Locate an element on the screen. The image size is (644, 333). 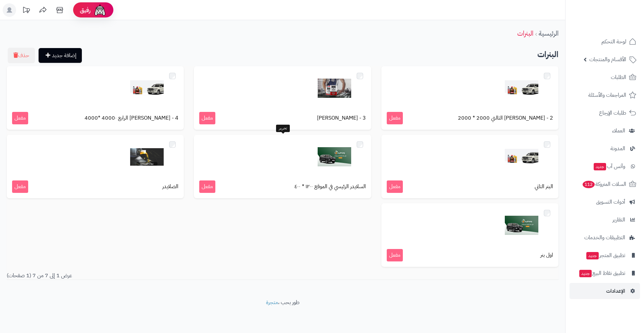
span: البنر التاني is located at coordinates (544, 186).